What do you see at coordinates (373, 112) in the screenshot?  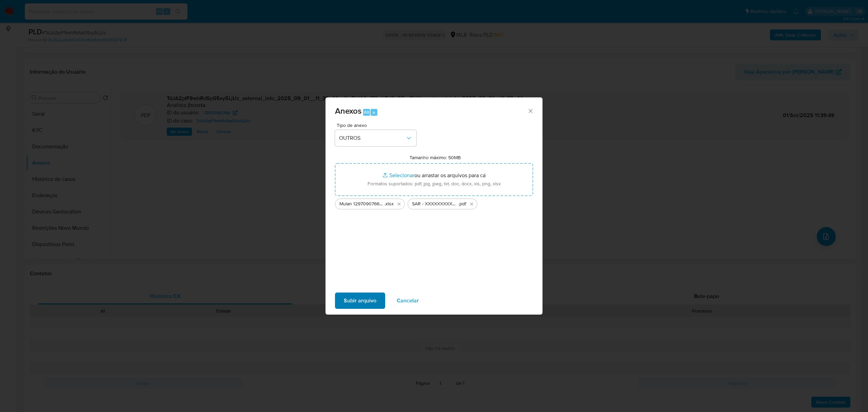 I see `span: a` at bounding box center [373, 112].